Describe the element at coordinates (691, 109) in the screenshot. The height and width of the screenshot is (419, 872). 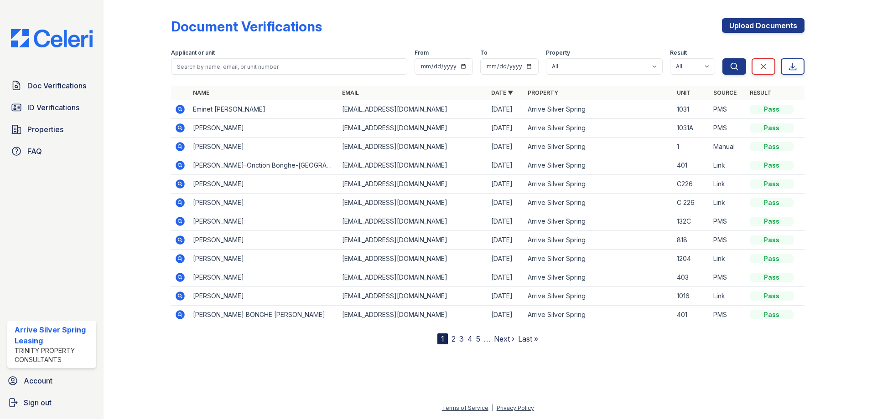
I see `td: 1031` at that location.